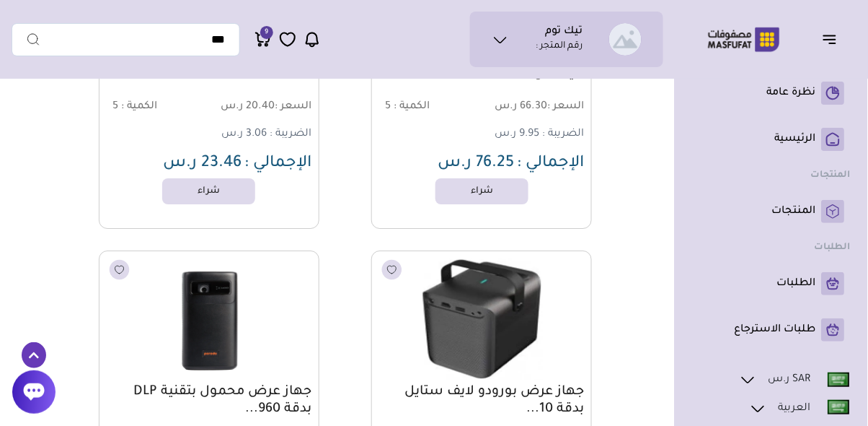 The height and width of the screenshot is (426, 868). Describe the element at coordinates (794, 380) in the screenshot. I see `a: SAR ر.س` at that location.